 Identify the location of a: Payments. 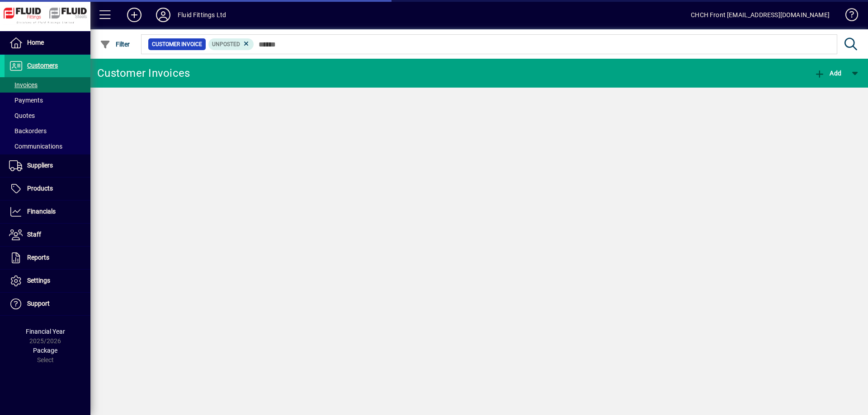
(47, 100).